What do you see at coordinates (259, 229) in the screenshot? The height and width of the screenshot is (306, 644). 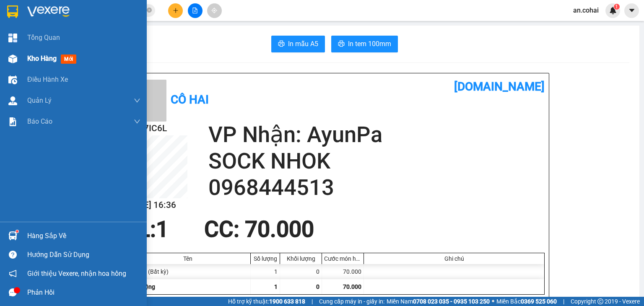 I see `div: CC : 70.000` at bounding box center [259, 229].